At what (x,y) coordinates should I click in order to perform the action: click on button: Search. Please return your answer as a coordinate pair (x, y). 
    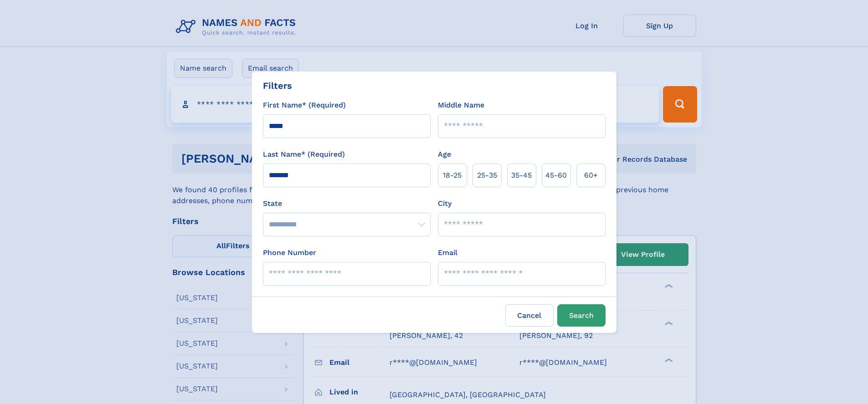
    Looking at the image, I should click on (581, 315).